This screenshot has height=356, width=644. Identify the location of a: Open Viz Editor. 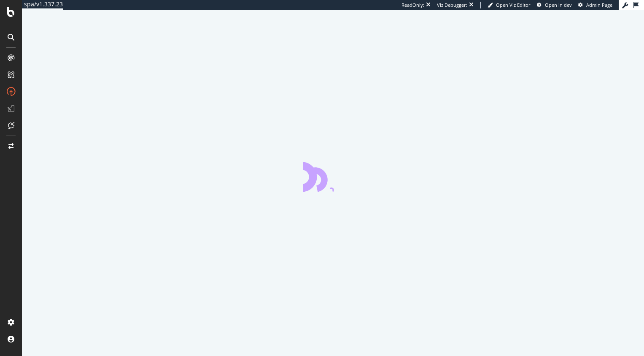
(509, 5).